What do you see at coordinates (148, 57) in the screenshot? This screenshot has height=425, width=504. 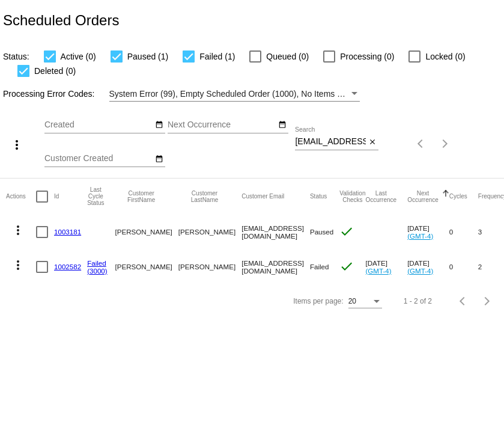 I see `span: Paused (1)` at bounding box center [148, 57].